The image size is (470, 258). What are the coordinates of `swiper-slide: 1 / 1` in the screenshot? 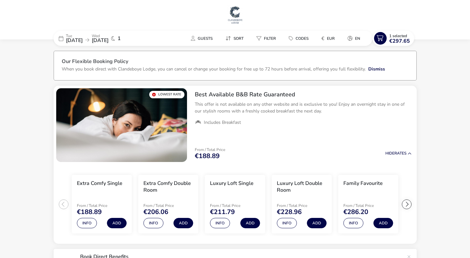 It's located at (121, 125).